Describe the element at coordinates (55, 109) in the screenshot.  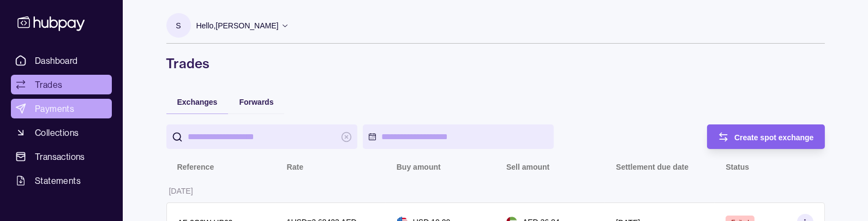
I see `span: Payments` at that location.